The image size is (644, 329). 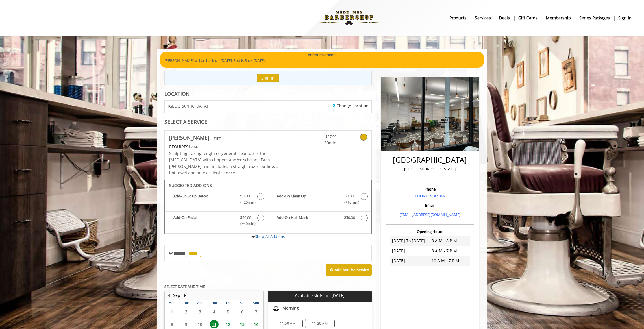 What do you see at coordinates (287, 323) in the screenshot?
I see `div: 11:00 AM` at bounding box center [287, 323].